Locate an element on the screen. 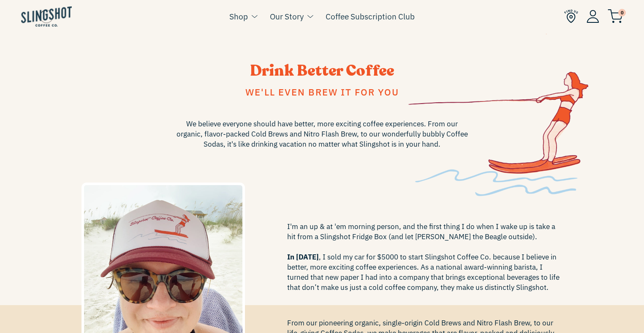  span: We believe everyone should have better, more exciting coffee experiences. From our organic, flavo... is located at coordinates (322, 134).